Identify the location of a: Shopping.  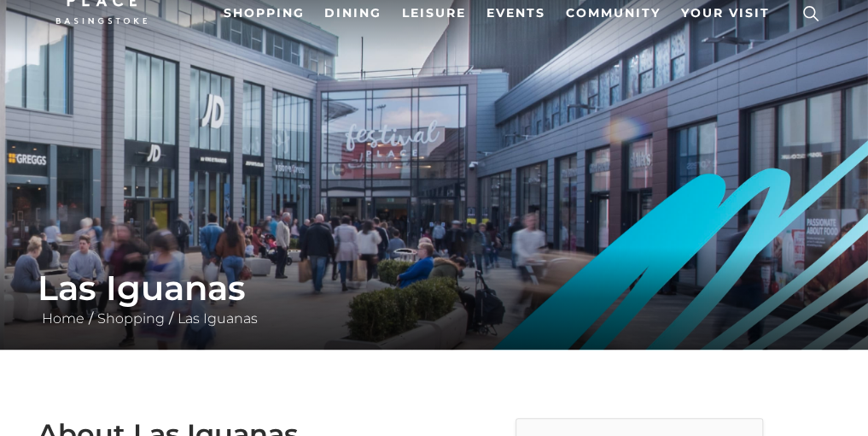
(131, 318).